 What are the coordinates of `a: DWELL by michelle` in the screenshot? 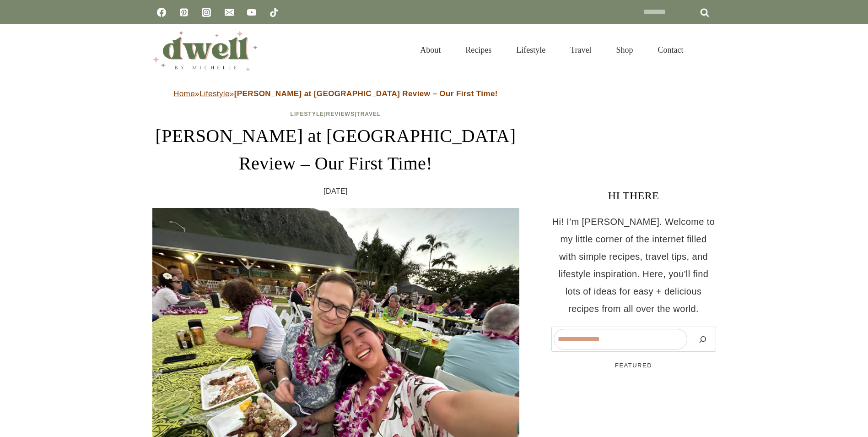 It's located at (205, 50).